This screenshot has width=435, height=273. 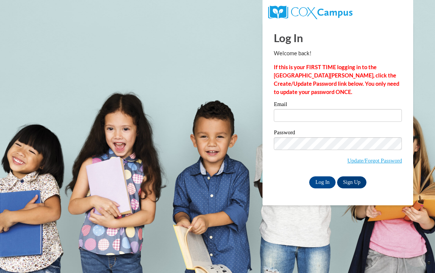 What do you see at coordinates (338, 38) in the screenshot?
I see `h1: Log In` at bounding box center [338, 38].